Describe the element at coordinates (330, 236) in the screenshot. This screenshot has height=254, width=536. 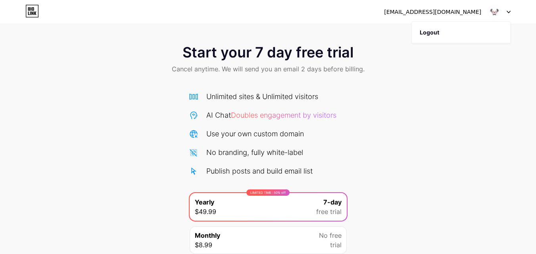
I see `span: No free` at that location.